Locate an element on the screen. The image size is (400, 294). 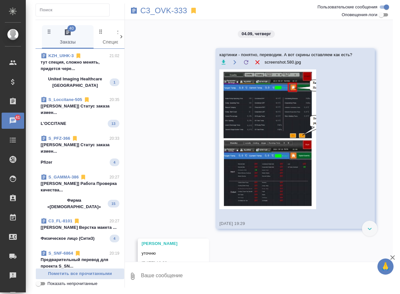
a: S_PFZ-366 is located at coordinates (59, 138).